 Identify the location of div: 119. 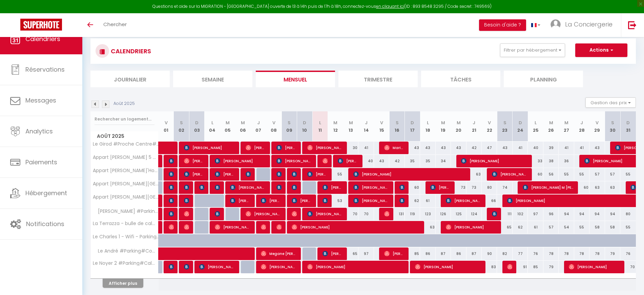
(412, 214).